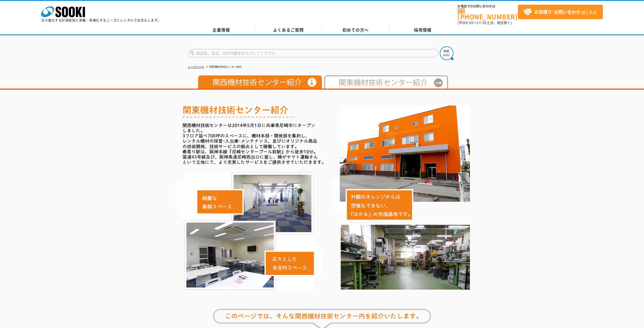 The image size is (644, 328). I want to click on span: (平日 ～ 土日、祝日除く), so click(485, 23).